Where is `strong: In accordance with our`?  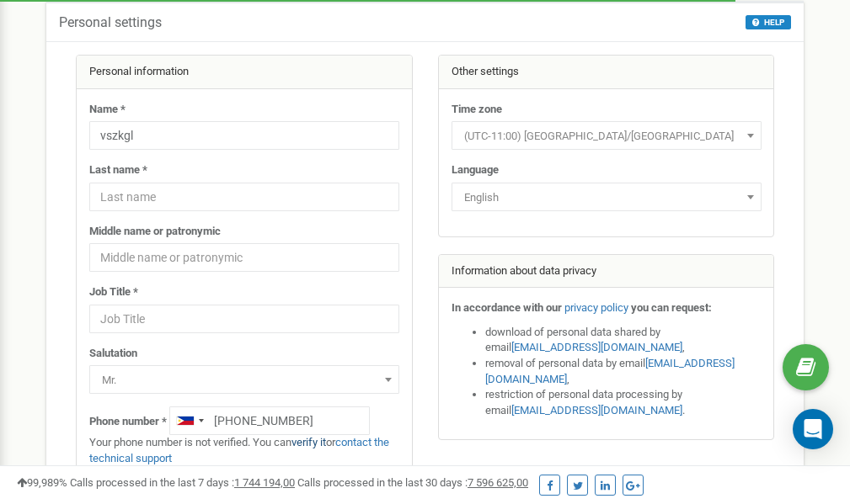 strong: In accordance with our is located at coordinates (506, 307).